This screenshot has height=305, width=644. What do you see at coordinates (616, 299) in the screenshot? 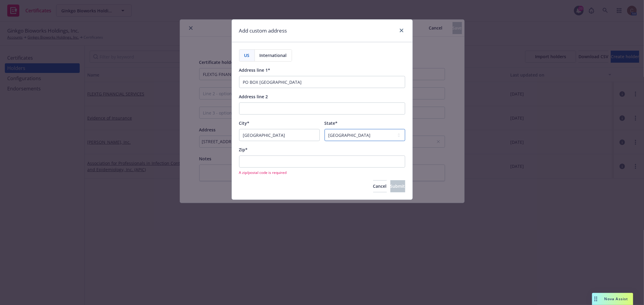
I see `span: Nova Assist` at bounding box center [616, 299].